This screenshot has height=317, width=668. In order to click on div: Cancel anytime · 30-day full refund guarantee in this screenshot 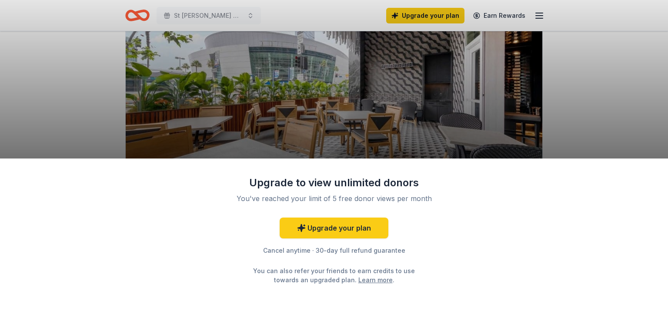, I will do `click(334, 251)`.